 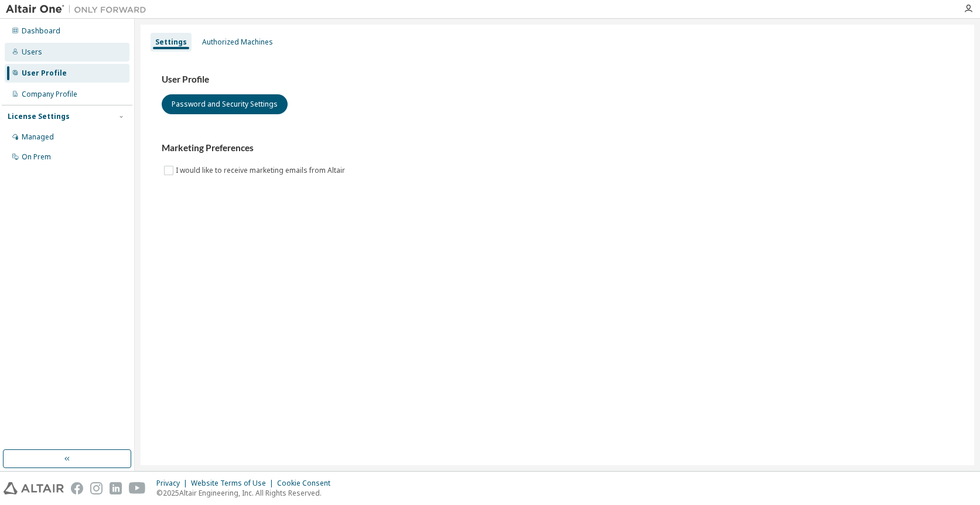 What do you see at coordinates (36, 157) in the screenshot?
I see `div: On Prem` at bounding box center [36, 157].